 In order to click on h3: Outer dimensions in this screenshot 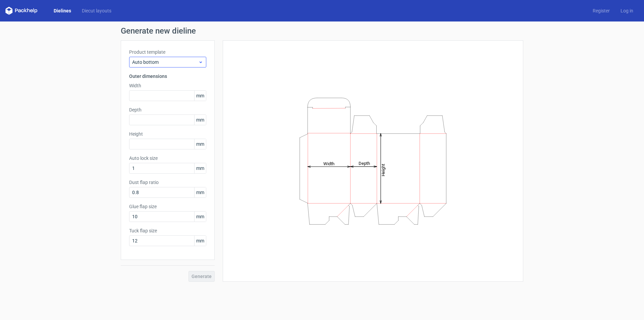, I will do `click(168, 76)`.